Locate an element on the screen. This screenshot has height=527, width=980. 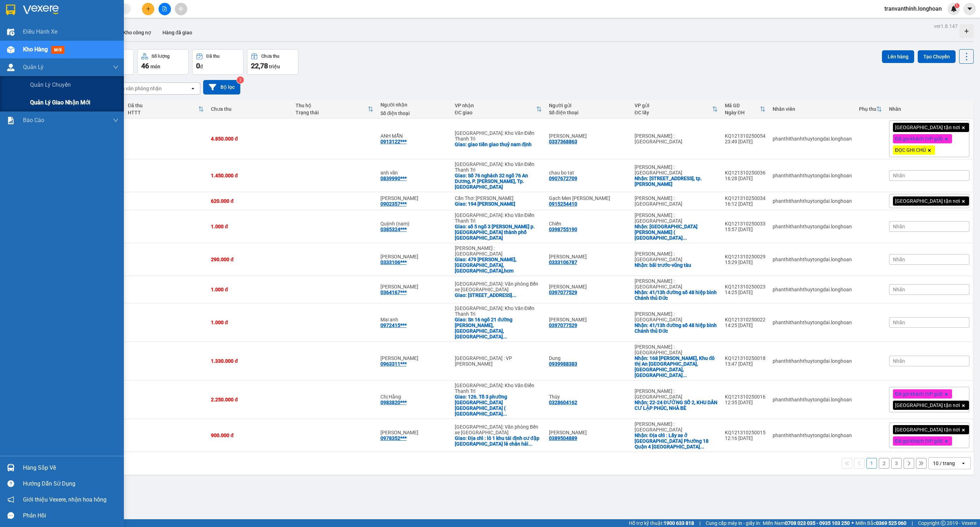
button: Chưa thu22,78 triệu is located at coordinates (273, 62).